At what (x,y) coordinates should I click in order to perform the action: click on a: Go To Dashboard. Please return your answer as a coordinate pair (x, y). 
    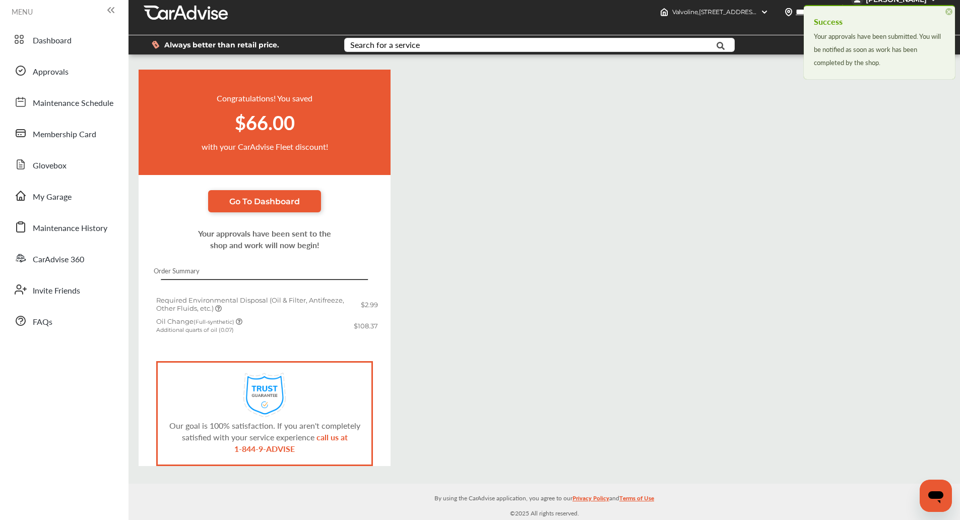
    Looking at the image, I should click on (265, 201).